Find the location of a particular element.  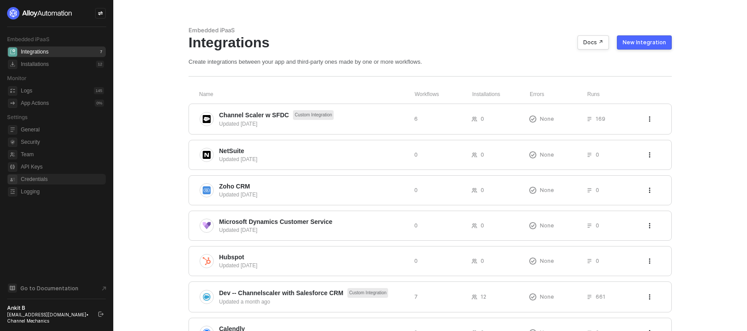

button: New Integration is located at coordinates (644, 42).